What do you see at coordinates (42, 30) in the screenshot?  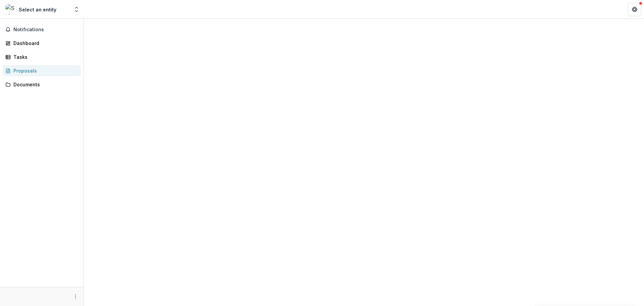 I see `button: Notifications` at bounding box center [42, 30].